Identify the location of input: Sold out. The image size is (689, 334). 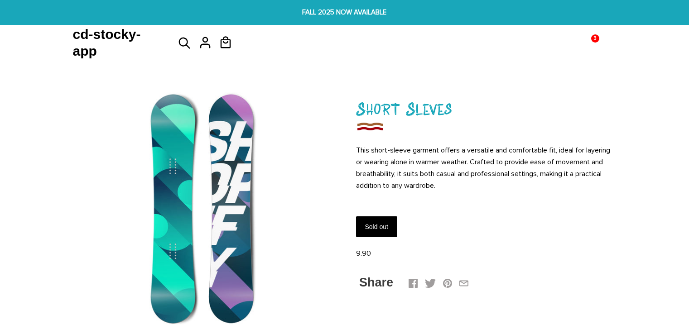
(376, 227).